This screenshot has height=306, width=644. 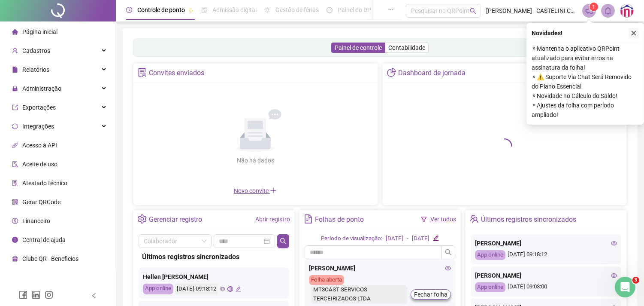 What do you see at coordinates (504, 146) in the screenshot?
I see `span: loading` at bounding box center [504, 146].